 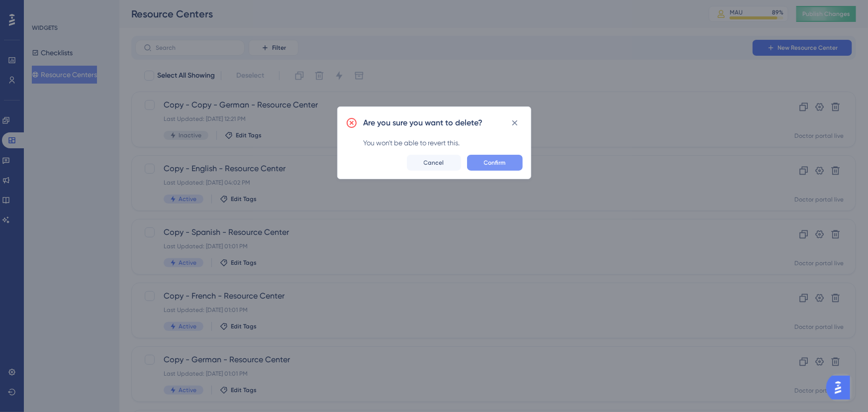 I want to click on span: Cancel, so click(x=434, y=163).